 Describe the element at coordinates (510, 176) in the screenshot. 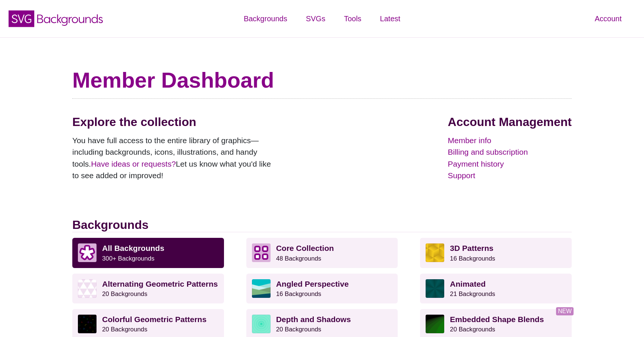

I see `a: Support` at that location.